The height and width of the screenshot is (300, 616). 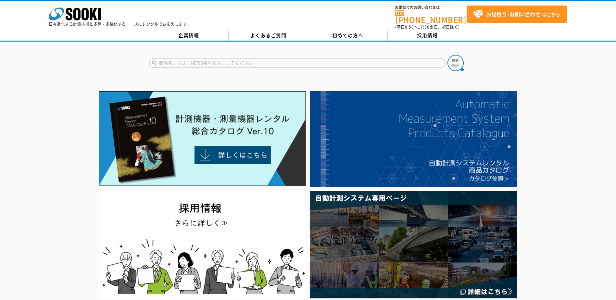 What do you see at coordinates (348, 35) in the screenshot?
I see `span: 初めての方へ` at bounding box center [348, 35].